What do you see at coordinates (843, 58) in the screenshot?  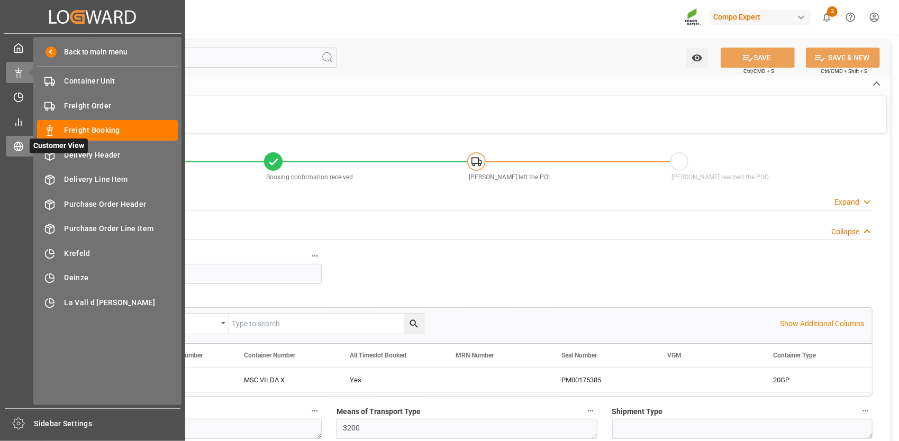 I see `button: SAVE & NEW` at bounding box center [843, 58].